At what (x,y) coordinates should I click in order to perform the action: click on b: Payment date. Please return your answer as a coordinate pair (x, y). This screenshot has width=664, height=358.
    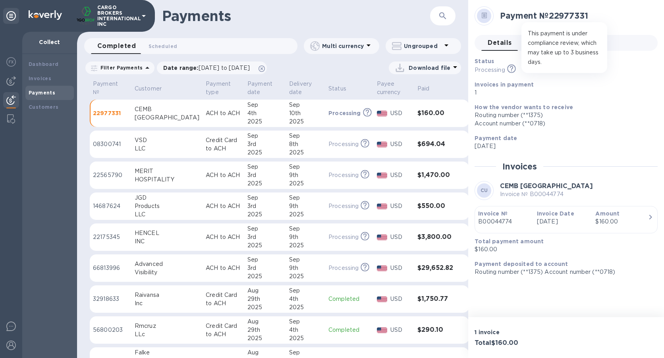
    Looking at the image, I should click on (495, 138).